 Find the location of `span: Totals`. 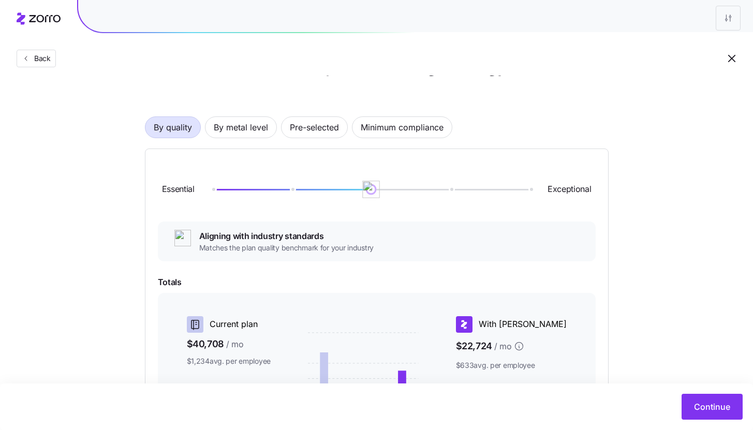

span: Totals is located at coordinates (377, 282).